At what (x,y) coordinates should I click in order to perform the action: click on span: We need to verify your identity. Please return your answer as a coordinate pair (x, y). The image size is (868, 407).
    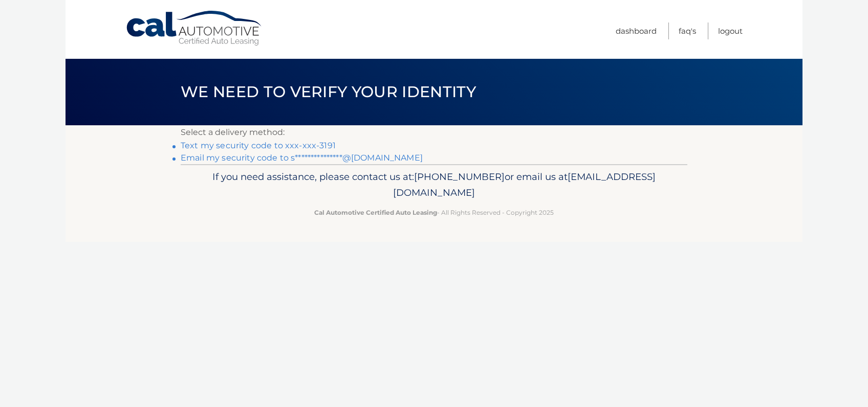
    Looking at the image, I should click on (328, 92).